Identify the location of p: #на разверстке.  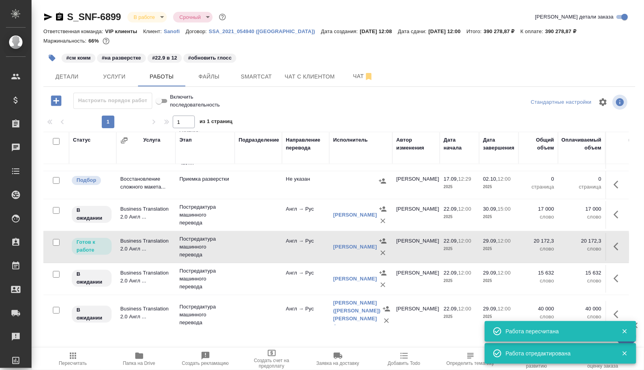
(121, 58).